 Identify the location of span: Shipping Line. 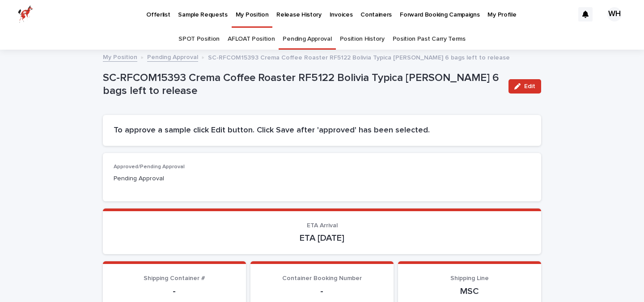
(470, 278).